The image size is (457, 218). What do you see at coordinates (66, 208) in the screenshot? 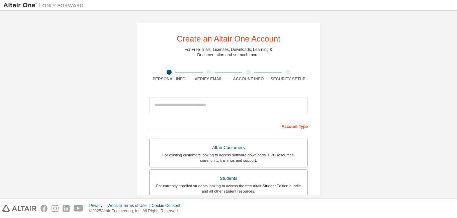
I see `img: linkedin.svg` at bounding box center [66, 208].